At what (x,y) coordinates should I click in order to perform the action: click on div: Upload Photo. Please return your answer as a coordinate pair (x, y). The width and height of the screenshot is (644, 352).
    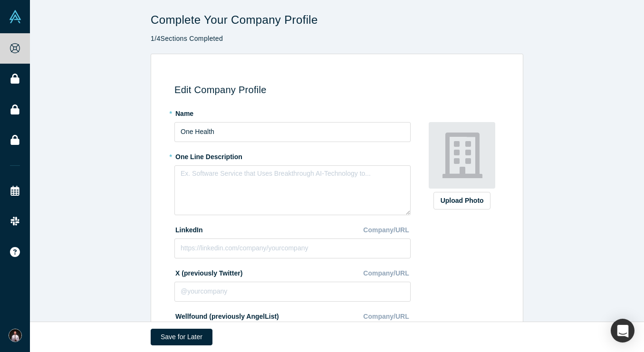
    Looking at the image, I should click on (462, 200).